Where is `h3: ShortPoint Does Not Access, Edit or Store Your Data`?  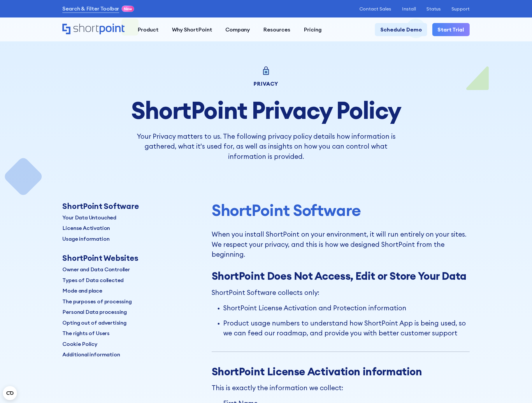 h3: ShortPoint Does Not Access, Edit or Store Your Data is located at coordinates (341, 276).